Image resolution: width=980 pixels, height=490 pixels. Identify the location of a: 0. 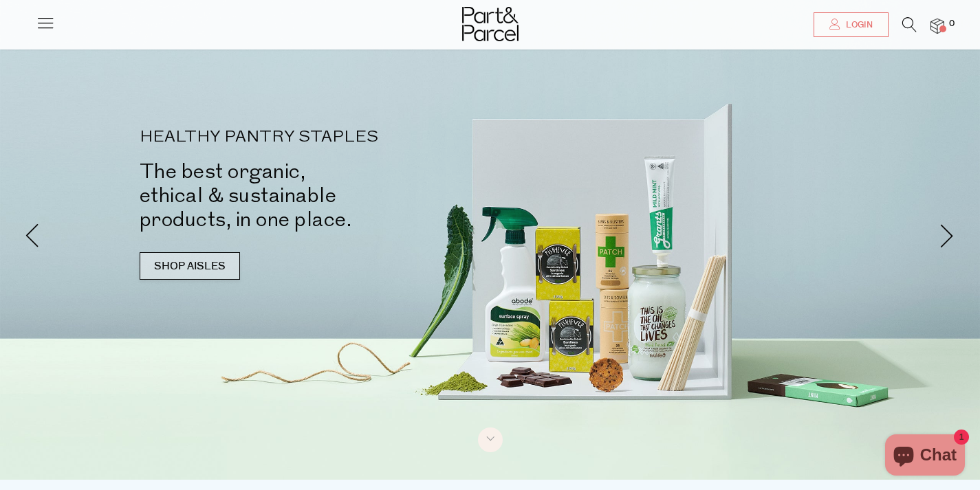
(937, 25).